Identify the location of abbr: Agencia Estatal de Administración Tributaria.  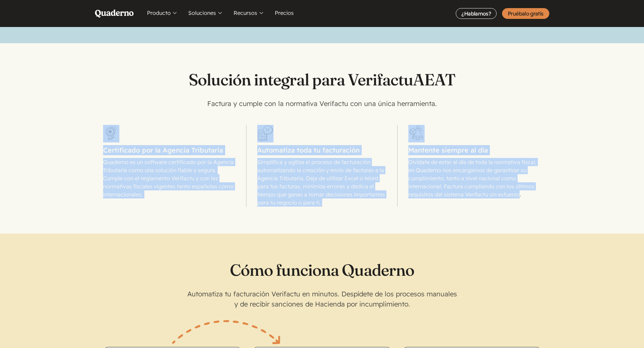
(434, 79).